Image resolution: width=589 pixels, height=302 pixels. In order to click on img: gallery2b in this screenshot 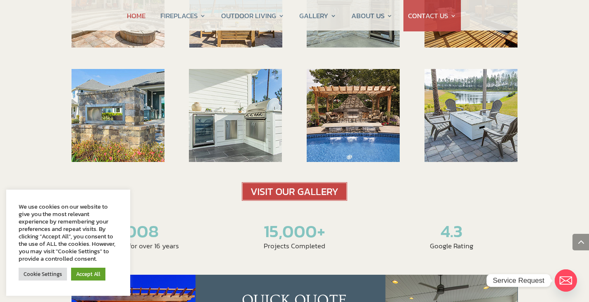, I will do `click(235, 115)`.